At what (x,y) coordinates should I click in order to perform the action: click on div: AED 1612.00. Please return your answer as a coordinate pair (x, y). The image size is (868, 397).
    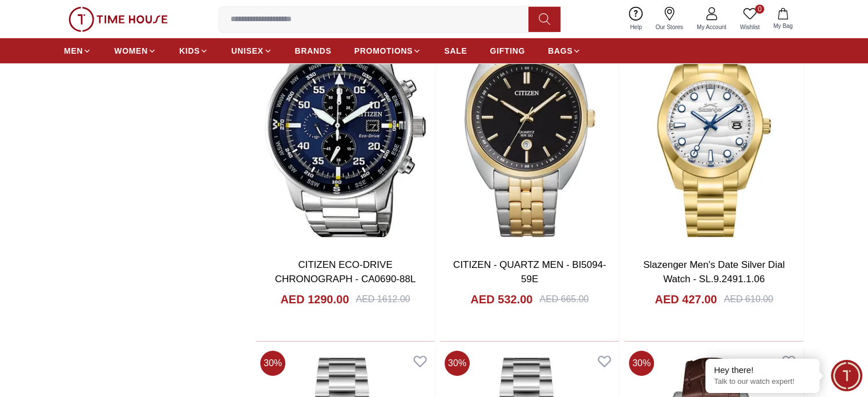
    Looking at the image, I should click on (382, 300).